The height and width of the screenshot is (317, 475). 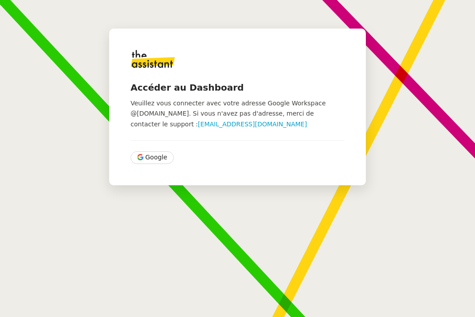 What do you see at coordinates (152, 157) in the screenshot?
I see `button: Google` at bounding box center [152, 157].